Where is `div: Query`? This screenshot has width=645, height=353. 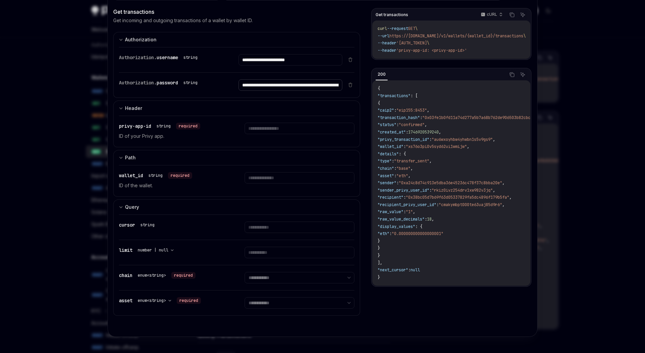 div: Query is located at coordinates (132, 207).